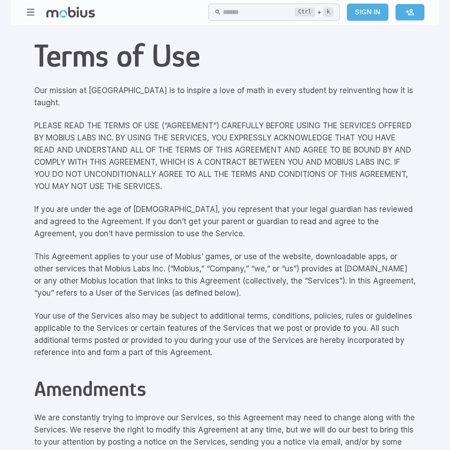  What do you see at coordinates (328, 12) in the screenshot?
I see `kbd: k` at bounding box center [328, 12].